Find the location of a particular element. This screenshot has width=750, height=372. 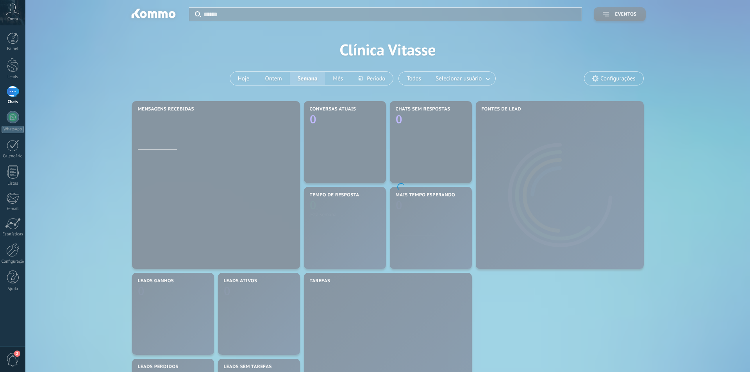

div: Estatísticas is located at coordinates (13, 234).